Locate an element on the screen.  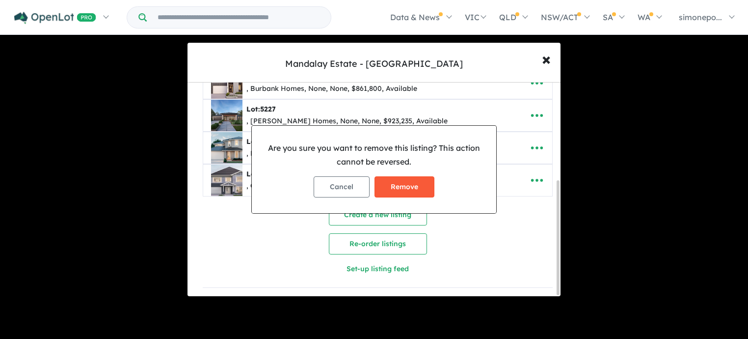
span: simonepo... is located at coordinates (700, 17).